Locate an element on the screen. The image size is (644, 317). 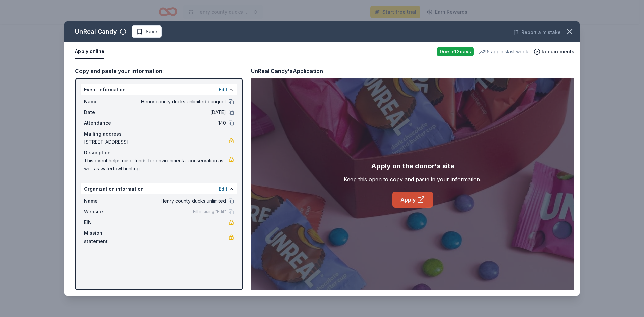
div: Event information is located at coordinates (159, 90).